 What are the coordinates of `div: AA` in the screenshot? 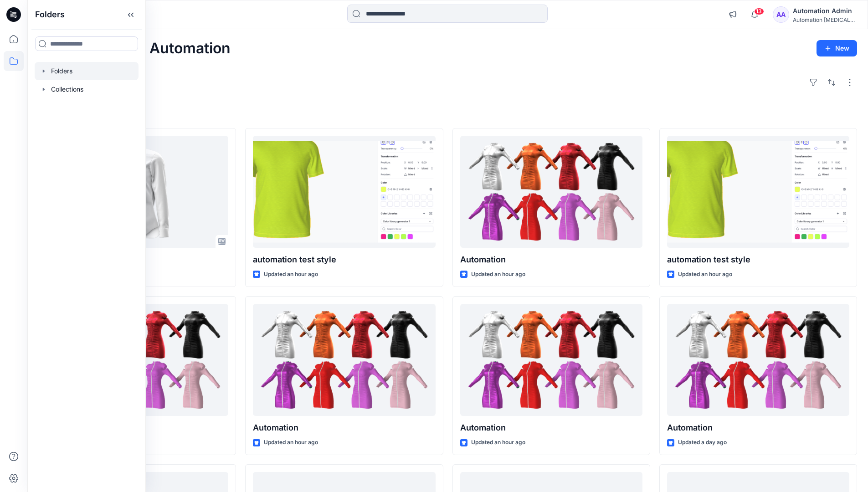 It's located at (781, 14).